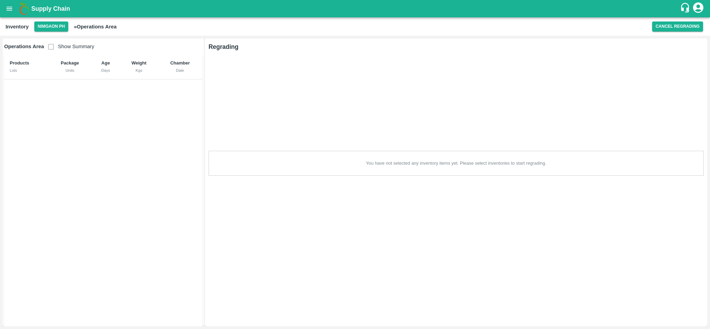 The image size is (710, 329). I want to click on div: Days, so click(105, 70).